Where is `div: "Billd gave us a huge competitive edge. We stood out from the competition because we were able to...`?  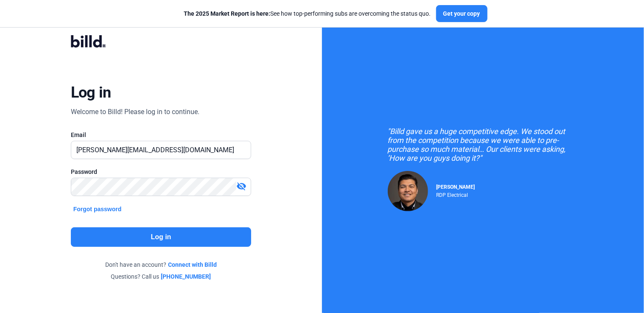 div: "Billd gave us a huge competitive edge. We stood out from the competition because we were able to... is located at coordinates (483, 145).